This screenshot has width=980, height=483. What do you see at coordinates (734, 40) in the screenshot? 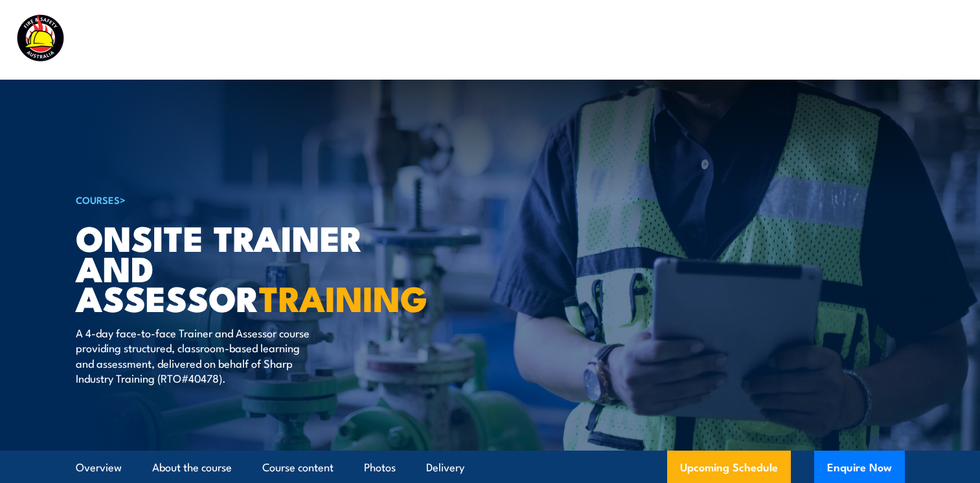
I see `a: News` at bounding box center [734, 40].